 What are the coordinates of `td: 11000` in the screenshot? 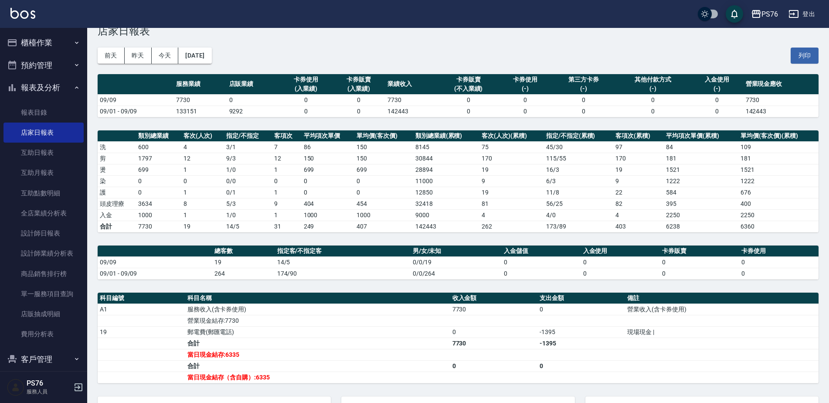 It's located at (446, 181).